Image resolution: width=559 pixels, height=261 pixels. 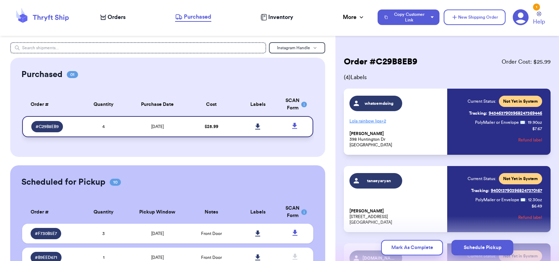 I want to click on button: New Shipping Order, so click(x=474, y=17).